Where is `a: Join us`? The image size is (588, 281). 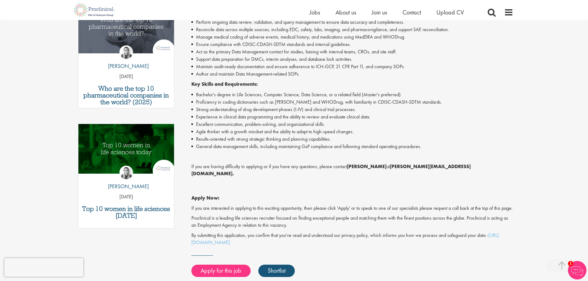 a: Join us is located at coordinates (379, 12).